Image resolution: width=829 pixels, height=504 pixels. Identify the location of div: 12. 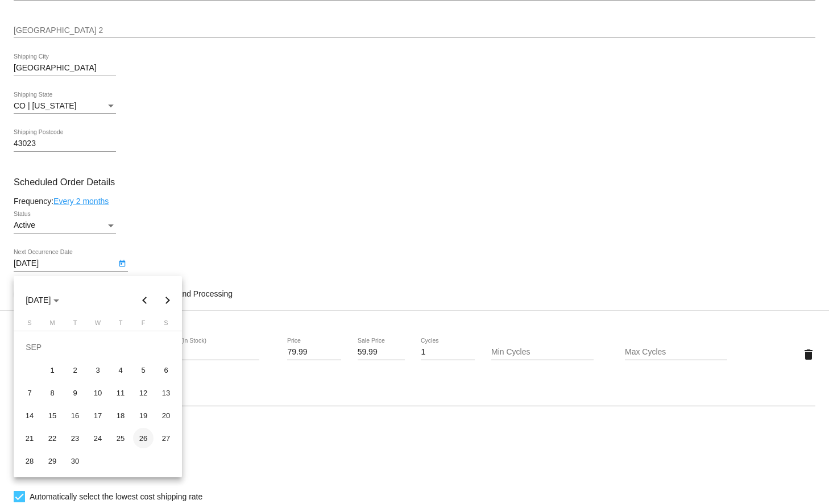
(143, 393).